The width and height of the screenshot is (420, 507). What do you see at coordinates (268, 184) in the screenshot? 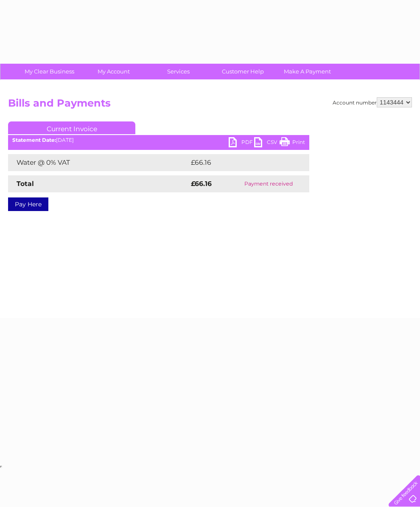
I see `td: Payment received` at bounding box center [268, 184].